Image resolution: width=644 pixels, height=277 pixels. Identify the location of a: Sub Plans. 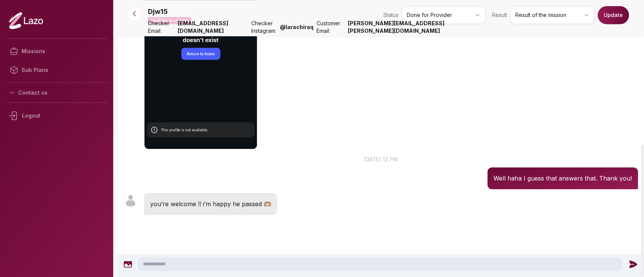
(57, 70).